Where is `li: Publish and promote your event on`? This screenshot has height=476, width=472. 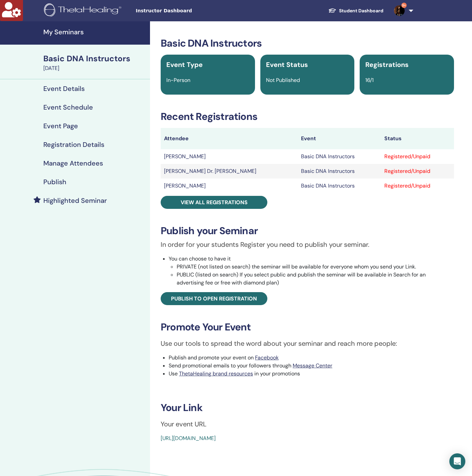
li: Publish and promote your event on is located at coordinates (312, 358).